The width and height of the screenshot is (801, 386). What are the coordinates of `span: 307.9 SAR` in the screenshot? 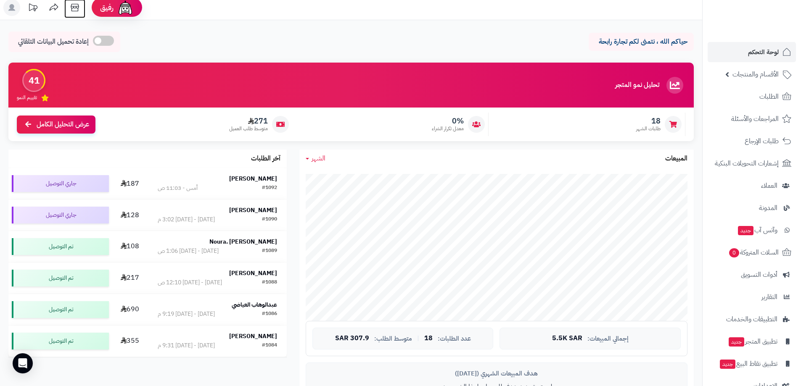 It's located at (352, 339).